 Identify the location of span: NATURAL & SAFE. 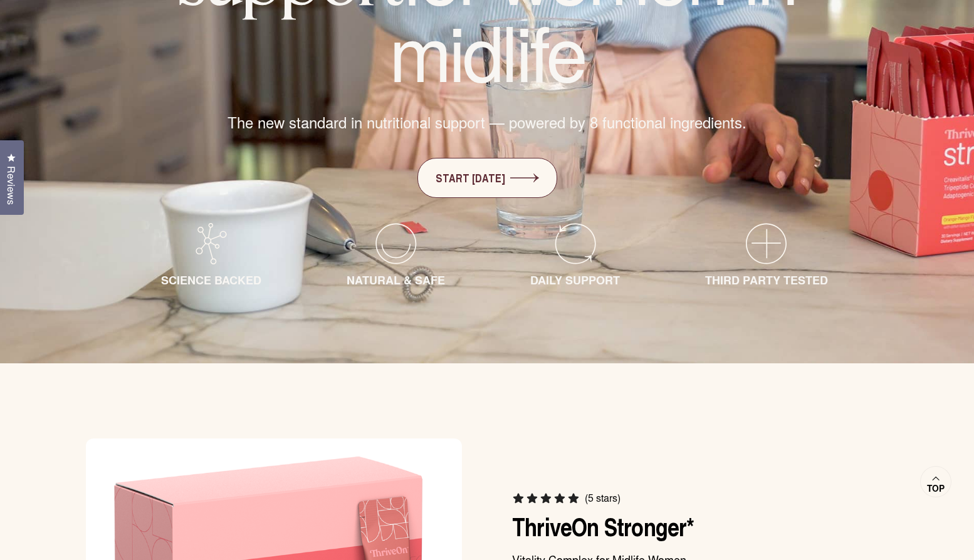
(395, 280).